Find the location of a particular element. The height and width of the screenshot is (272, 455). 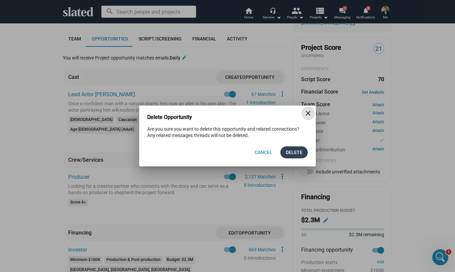

h3: Delete Opportunity is located at coordinates (174, 117).